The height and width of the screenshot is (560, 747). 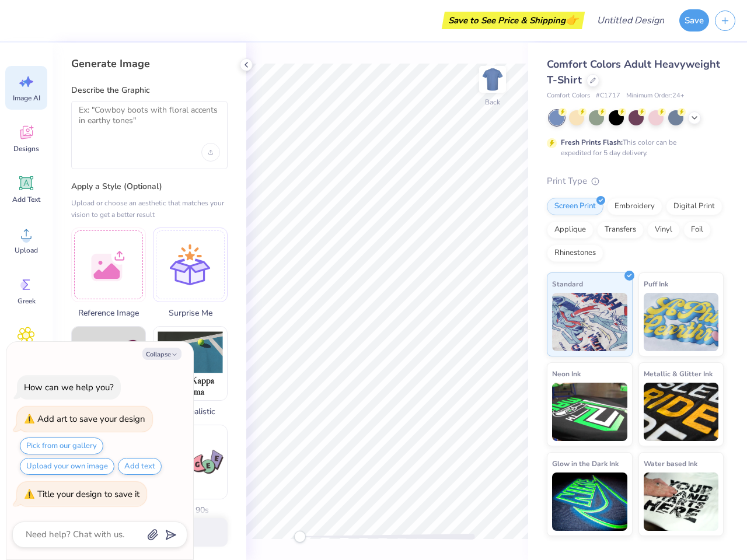 What do you see at coordinates (300, 537) in the screenshot?
I see `div: Accessibility label` at bounding box center [300, 537].